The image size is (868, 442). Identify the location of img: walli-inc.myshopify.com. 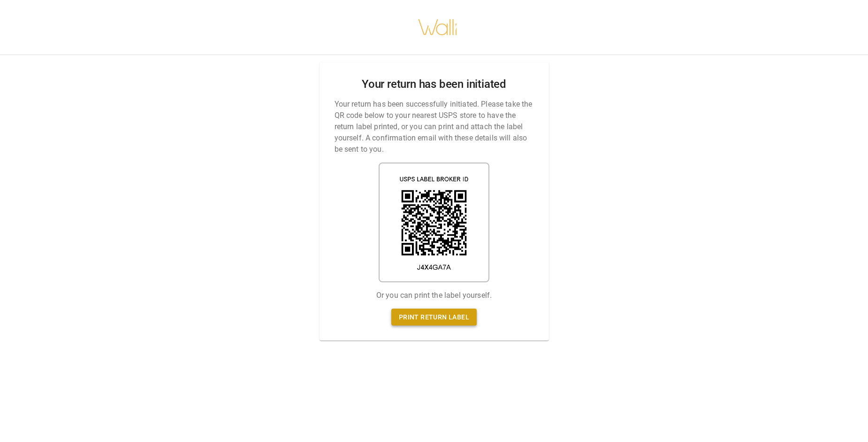
(438, 28).